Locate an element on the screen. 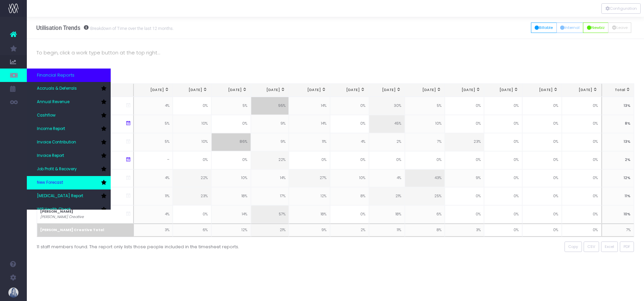  th: Apr 25: activate to sort column ascending is located at coordinates (270, 90).